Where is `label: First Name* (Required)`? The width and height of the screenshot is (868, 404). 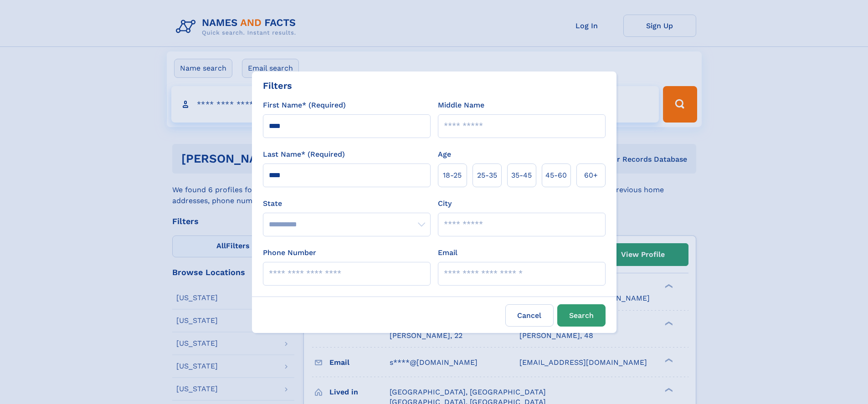 label: First Name* (Required) is located at coordinates (304, 105).